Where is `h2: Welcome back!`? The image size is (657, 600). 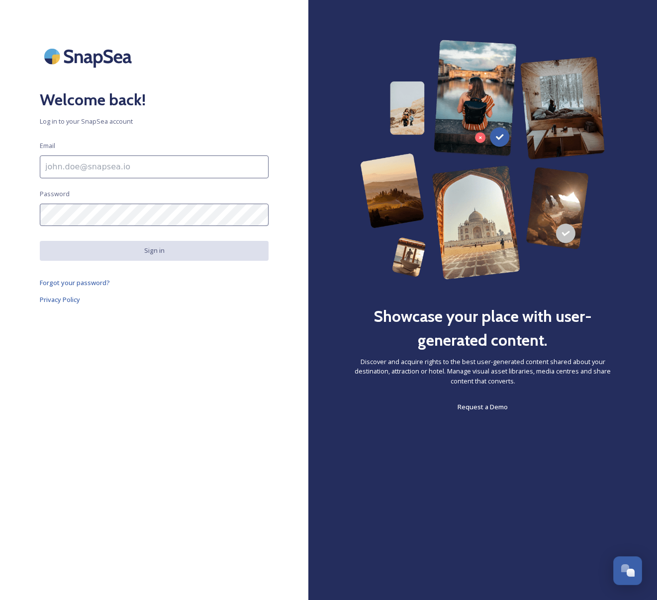 h2: Welcome back! is located at coordinates (154, 100).